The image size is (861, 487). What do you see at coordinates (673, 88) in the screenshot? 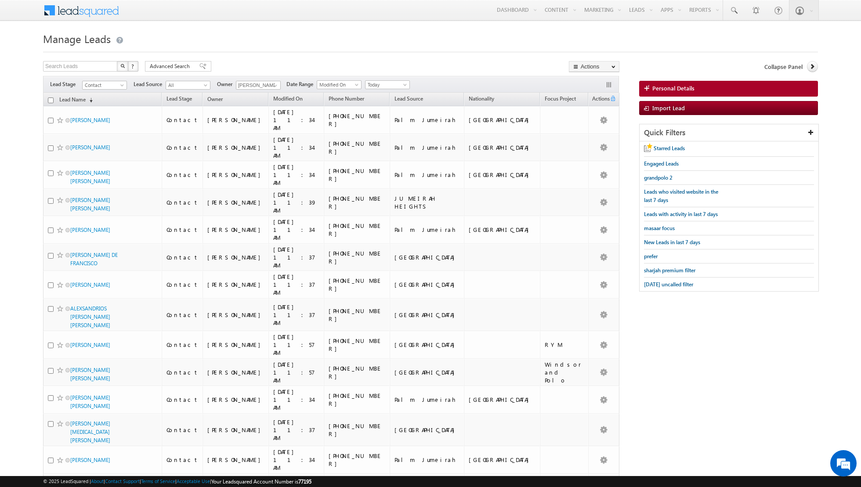
I see `span: Personal Details` at bounding box center [673, 88].